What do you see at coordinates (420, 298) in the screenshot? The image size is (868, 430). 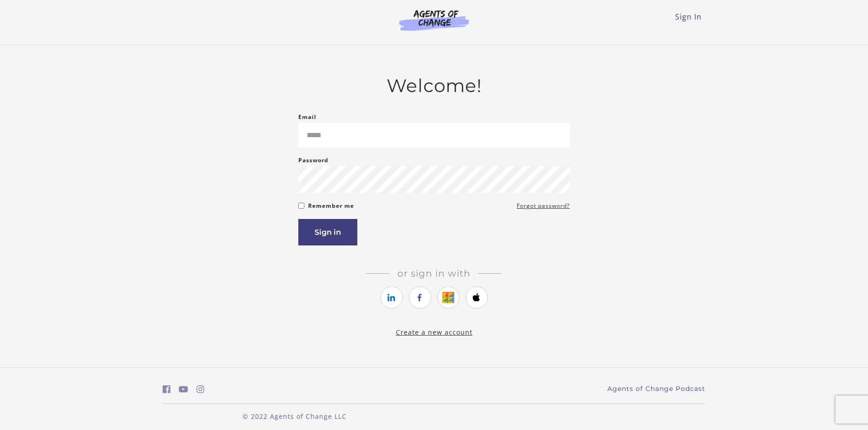 I see `a: https://courses.thinkific.com/users/auth/facebook?ss%5Breferral%5D=&ss%5Buser_return_to%5D=&ss%5B...` at bounding box center [420, 298].